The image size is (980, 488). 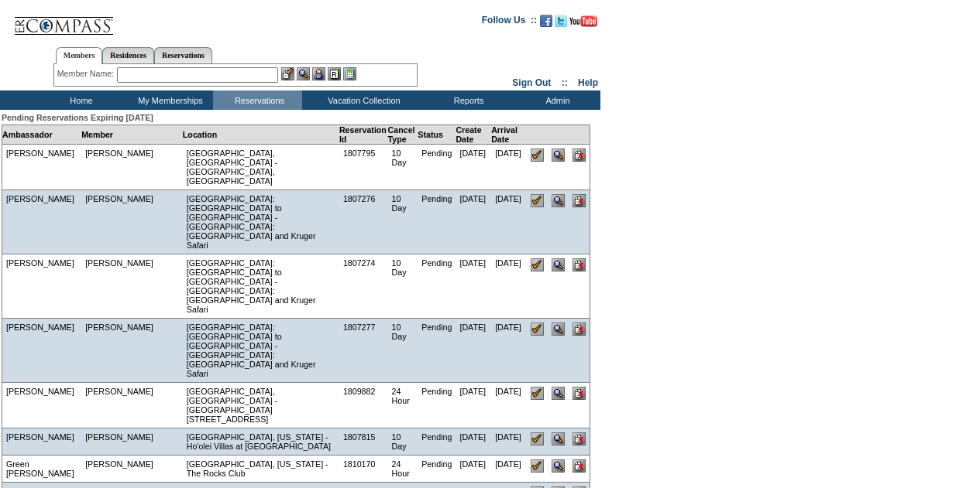 What do you see at coordinates (583, 21) in the screenshot?
I see `img: Subscribe to our YouTube Channel` at bounding box center [583, 21].